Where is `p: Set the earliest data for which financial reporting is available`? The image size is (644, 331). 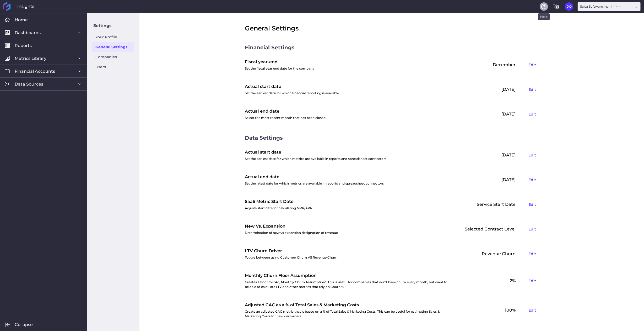 p: Set the earliest data for which financial reporting is available is located at coordinates (292, 93).